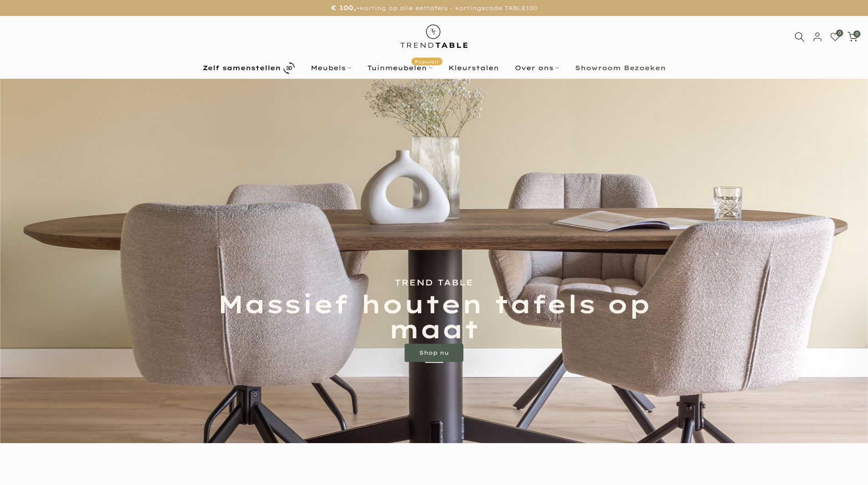 The height and width of the screenshot is (485, 868). Describe the element at coordinates (427, 61) in the screenshot. I see `span: Populair` at that location.